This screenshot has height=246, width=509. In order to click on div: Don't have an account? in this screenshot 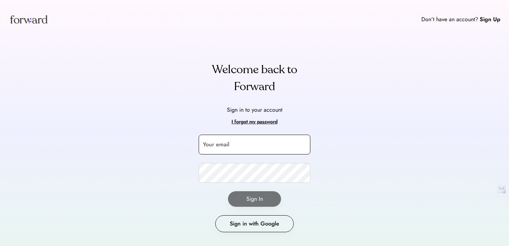, I will do `click(449, 19)`.